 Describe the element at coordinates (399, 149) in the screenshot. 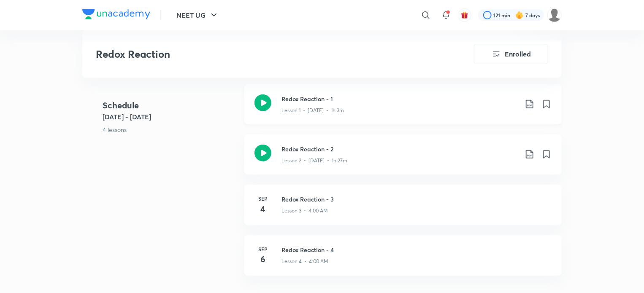

I see `h3: Redox Reaction - 2` at that location.